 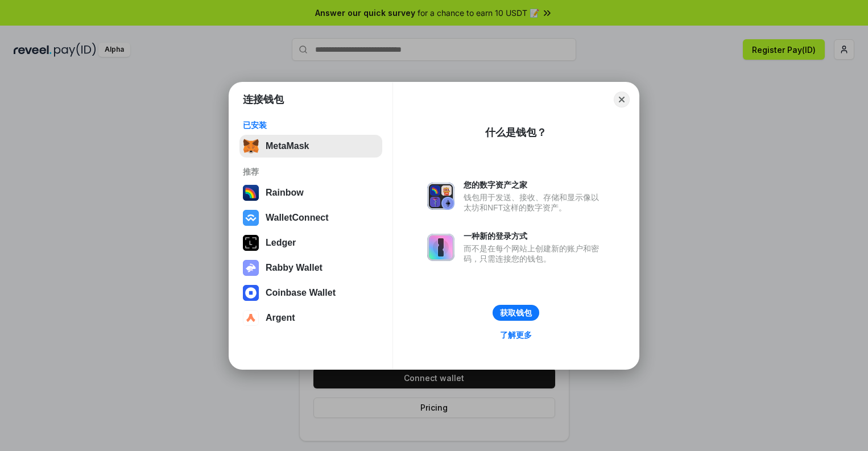 I want to click on button: Rabby Wallet, so click(x=310, y=268).